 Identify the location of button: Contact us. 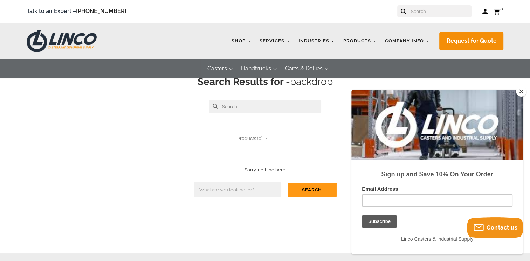
(495, 228).